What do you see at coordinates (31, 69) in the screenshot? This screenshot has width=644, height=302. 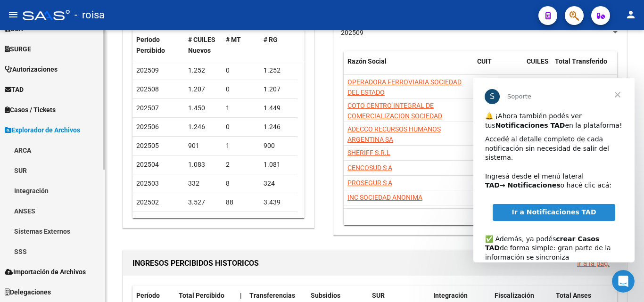 I see `span: Autorizaciones` at bounding box center [31, 69].